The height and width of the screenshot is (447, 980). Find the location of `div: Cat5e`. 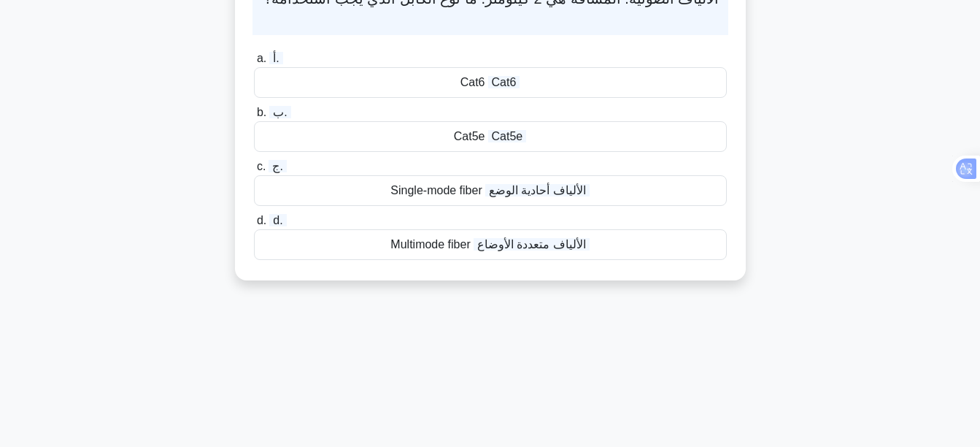

div: Cat5e is located at coordinates (490, 137).